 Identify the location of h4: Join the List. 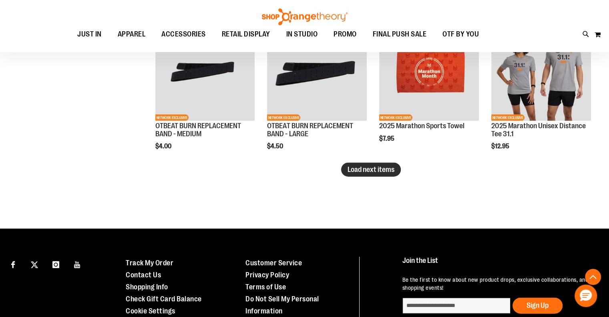
(498, 264).